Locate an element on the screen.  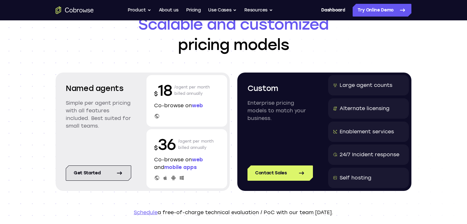
a: Go to the home page is located at coordinates (75, 10).